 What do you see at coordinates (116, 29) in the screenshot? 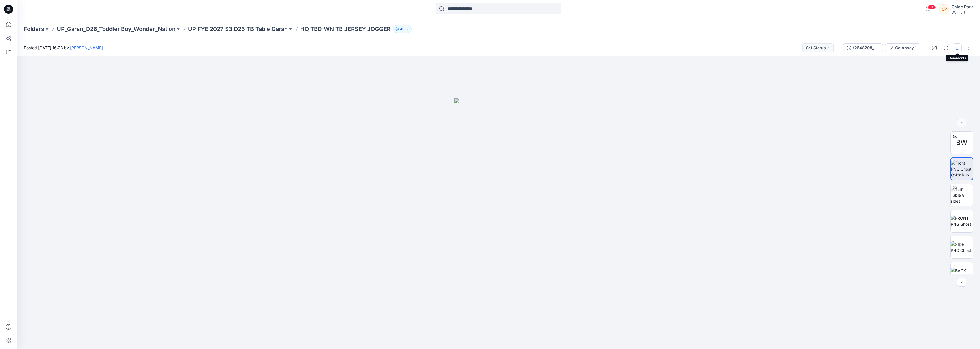
I see `p: UP_Garan_D26_Toddler Boy_Wonder_Nation` at bounding box center [116, 29].